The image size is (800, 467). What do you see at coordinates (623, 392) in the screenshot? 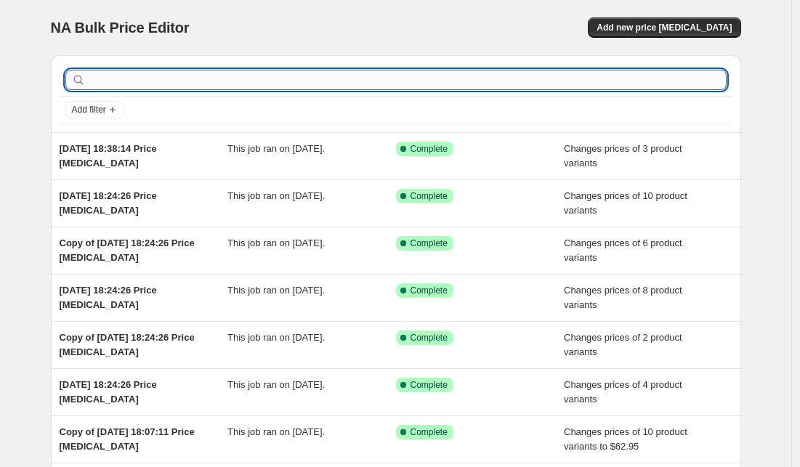
I see `span: Changes prices of 4 product variants` at bounding box center [623, 392].